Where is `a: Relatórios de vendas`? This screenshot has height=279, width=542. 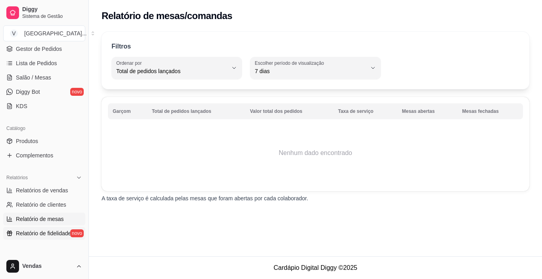 a: Relatórios de vendas is located at coordinates (44, 190).